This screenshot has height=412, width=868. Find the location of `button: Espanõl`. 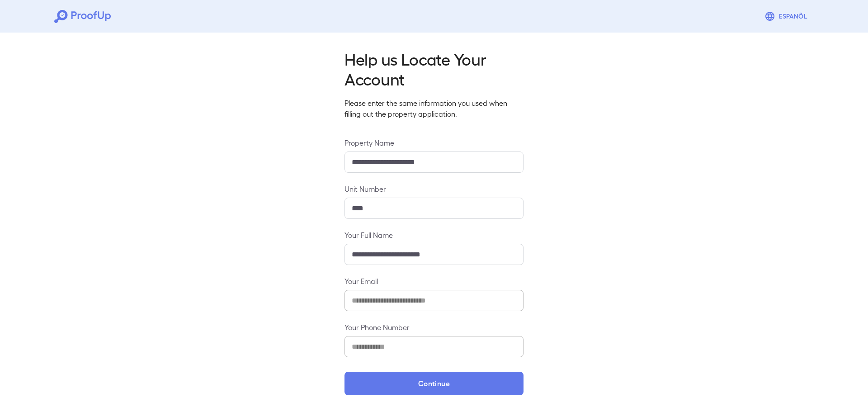

button: Espanõl is located at coordinates (786, 16).